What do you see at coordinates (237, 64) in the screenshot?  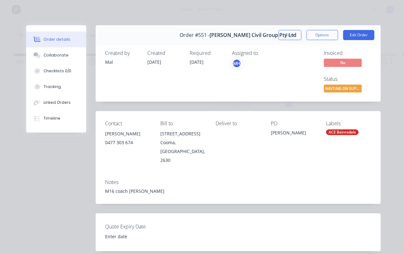 I see `button: MH` at bounding box center [237, 64].